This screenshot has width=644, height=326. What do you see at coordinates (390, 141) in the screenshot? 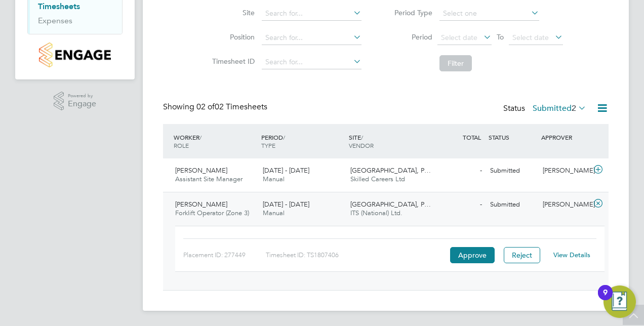
I see `div: SITE` at bounding box center [390, 141].